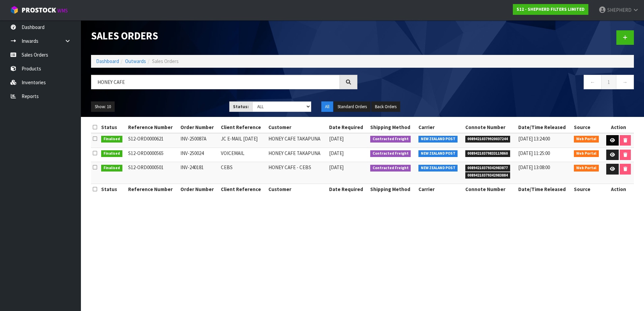  I want to click on img: cube-alt.png, so click(14, 10).